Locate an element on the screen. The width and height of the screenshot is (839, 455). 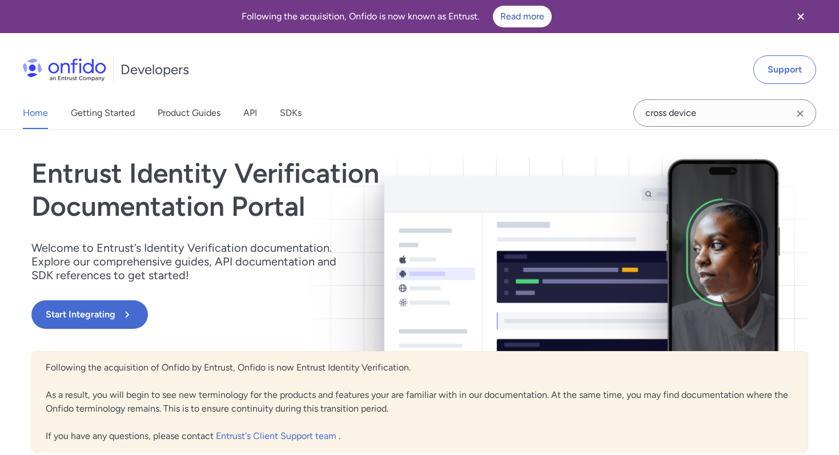
a: Support is located at coordinates (784, 70).